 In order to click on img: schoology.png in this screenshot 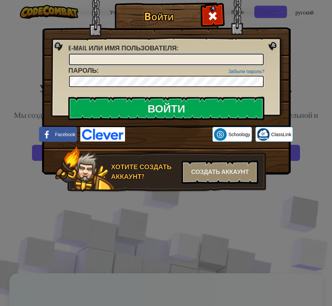, I will do `click(221, 135)`.